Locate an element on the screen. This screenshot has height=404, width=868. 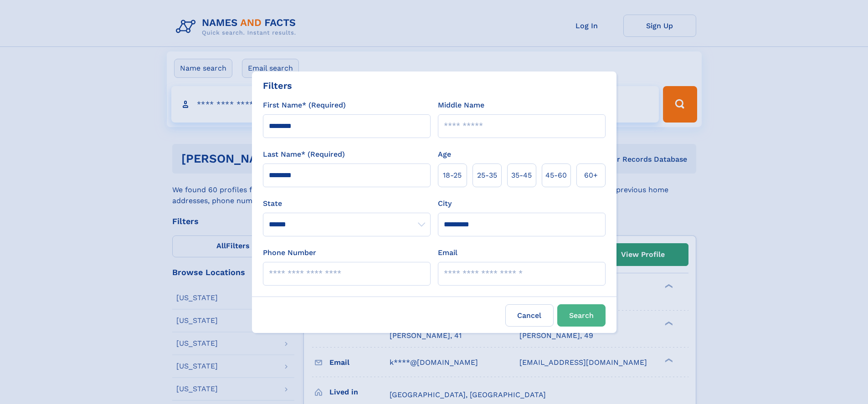
label: State is located at coordinates (347, 204).